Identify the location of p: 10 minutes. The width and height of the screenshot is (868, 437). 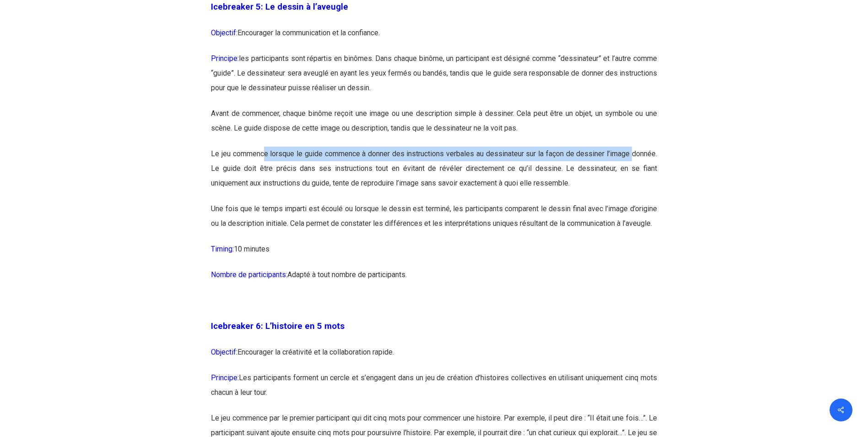
(434, 255).